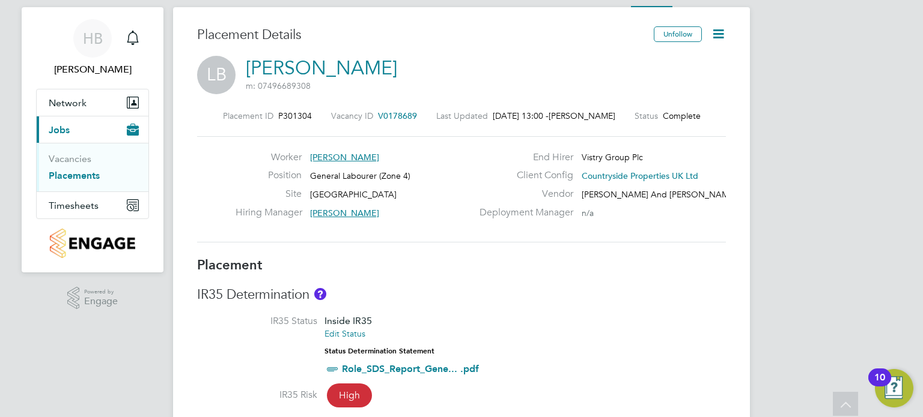  What do you see at coordinates (269, 194) in the screenshot?
I see `label: Site` at bounding box center [269, 194].